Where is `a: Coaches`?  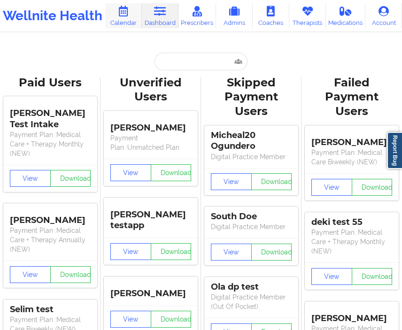 a: Coaches is located at coordinates (271, 15).